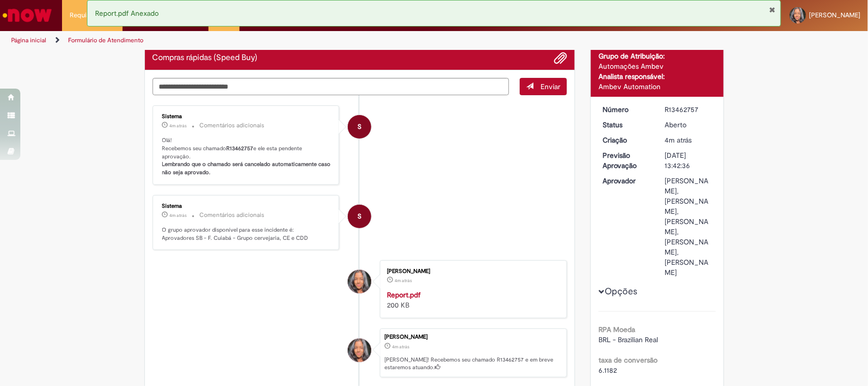 The height and width of the screenshot is (386, 868). What do you see at coordinates (628, 339) in the screenshot?
I see `span: BRL - Brazilian Real` at bounding box center [628, 339].